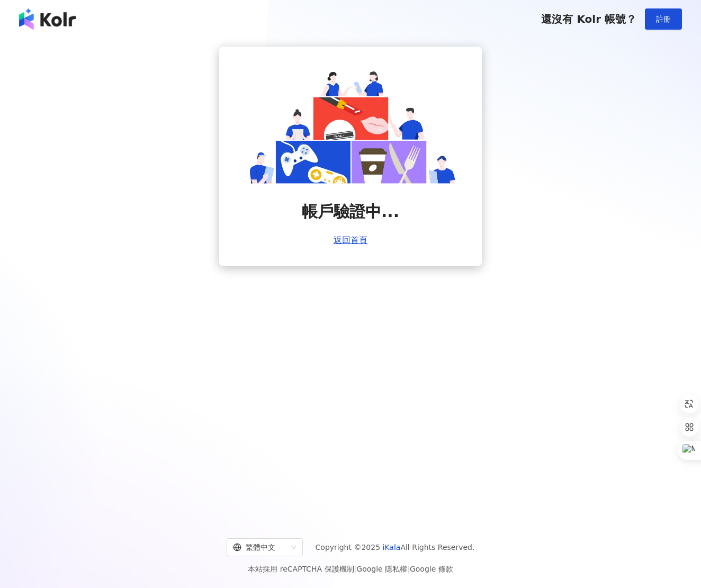 Image resolution: width=701 pixels, height=588 pixels. Describe the element at coordinates (350, 569) in the screenshot. I see `span: 本站採用 reCAPTCHA 保護機制` at that location.